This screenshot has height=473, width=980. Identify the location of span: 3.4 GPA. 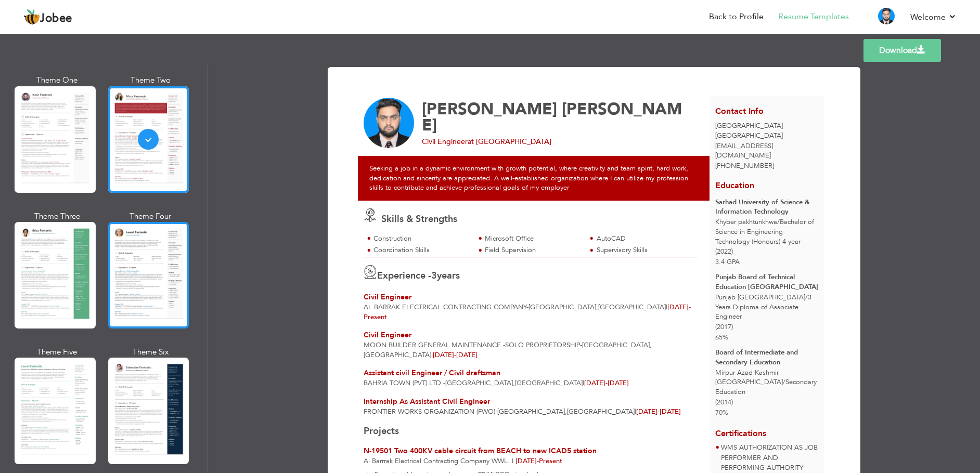
(727, 262).